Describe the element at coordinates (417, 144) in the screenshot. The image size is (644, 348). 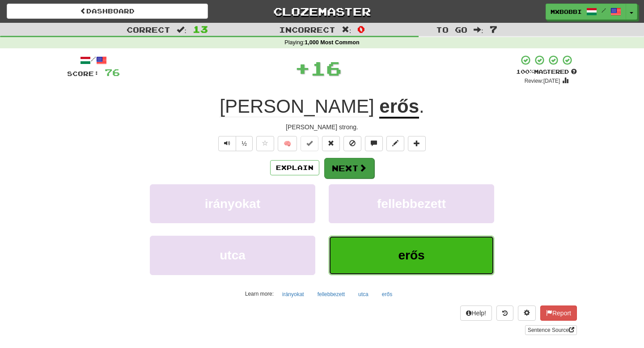
I see `button: Add to collection (alt+a)` at that location.